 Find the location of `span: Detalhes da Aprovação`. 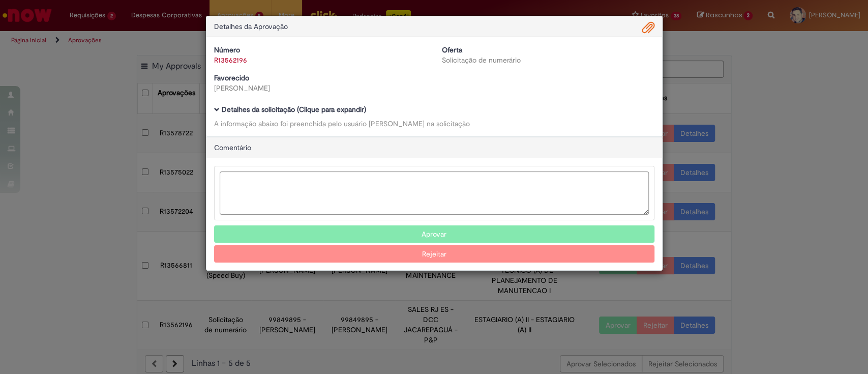

span: Detalhes da Aprovação is located at coordinates (251, 26).